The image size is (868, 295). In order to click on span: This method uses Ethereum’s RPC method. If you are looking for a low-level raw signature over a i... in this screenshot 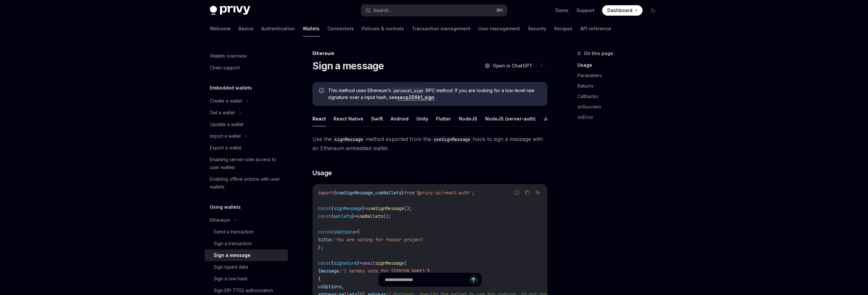, I will do `click(434, 94)`.